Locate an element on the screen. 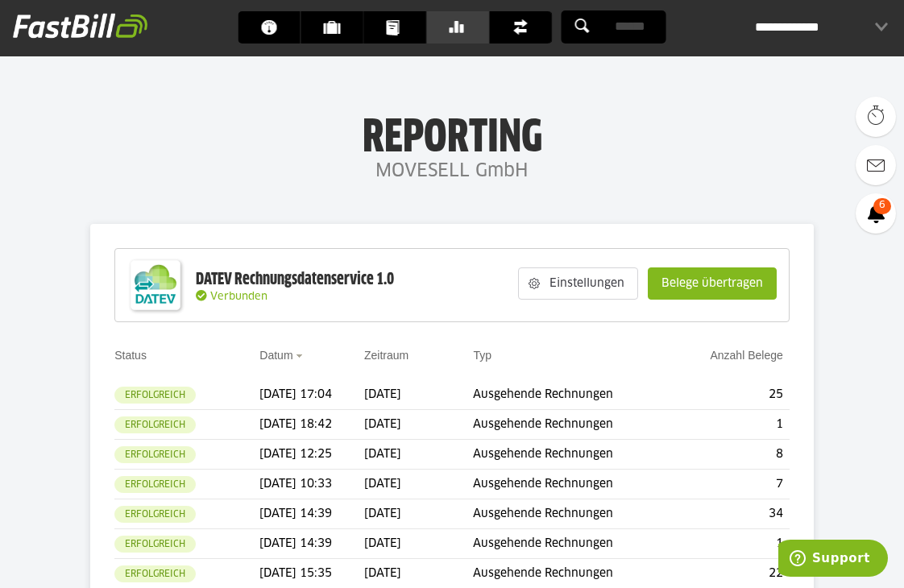  h1: Reporting is located at coordinates (452, 134).